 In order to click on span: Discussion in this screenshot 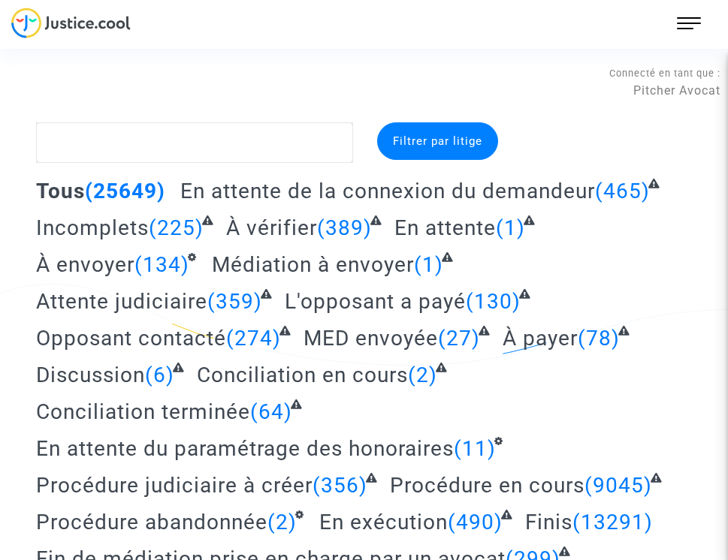, I will do `click(90, 375)`.